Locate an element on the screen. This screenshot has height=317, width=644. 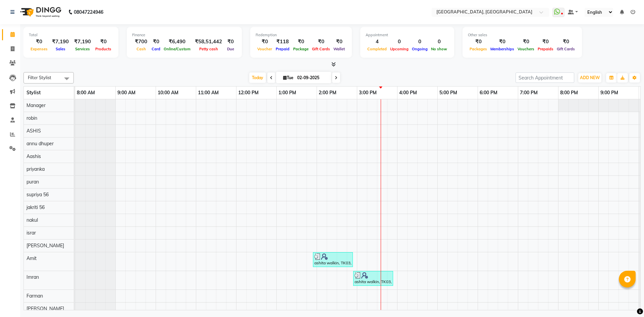
span: Ongoing is located at coordinates (419, 49).